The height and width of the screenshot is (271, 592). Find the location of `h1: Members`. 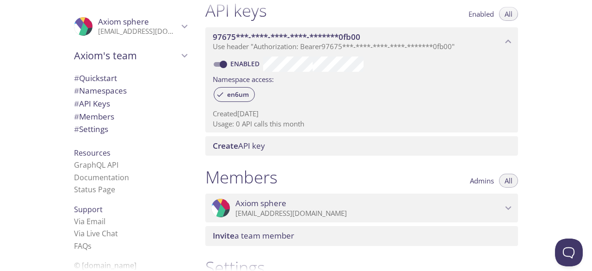

h1: Members is located at coordinates (242, 177).